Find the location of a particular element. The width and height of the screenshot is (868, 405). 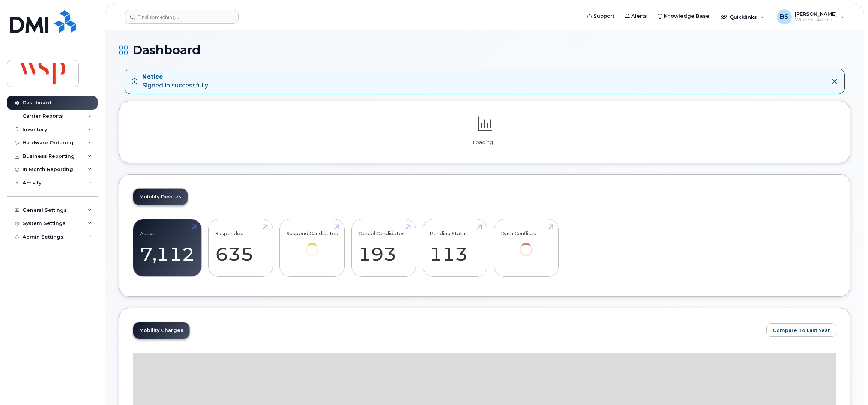

h1: Dashboard is located at coordinates (485, 50).